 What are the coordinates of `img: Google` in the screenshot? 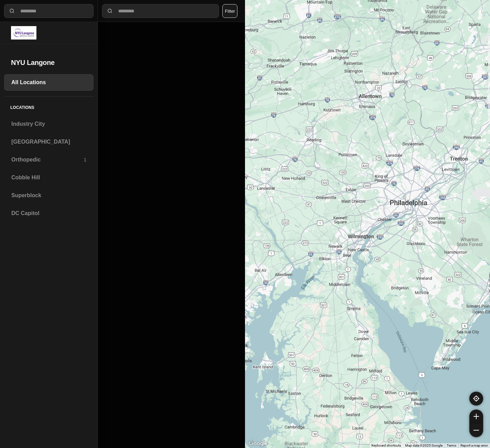 It's located at (258, 443).